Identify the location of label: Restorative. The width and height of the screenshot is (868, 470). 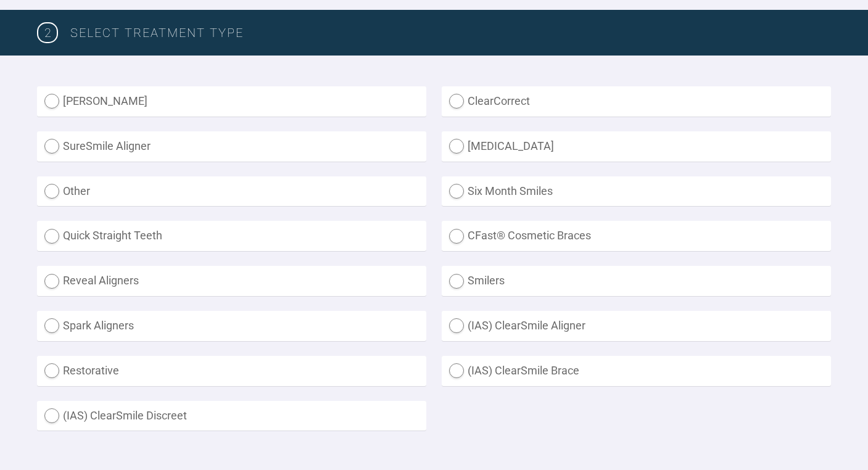
(231, 371).